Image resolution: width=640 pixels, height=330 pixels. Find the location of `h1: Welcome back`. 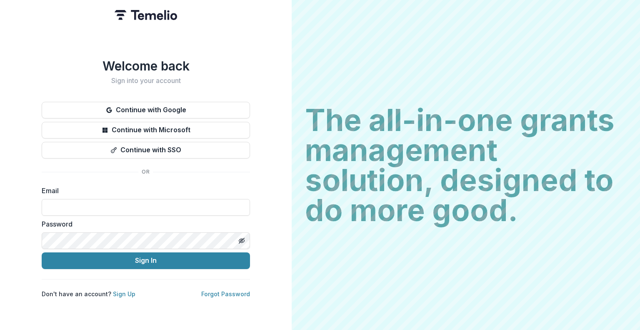

h1: Welcome back is located at coordinates (146, 66).